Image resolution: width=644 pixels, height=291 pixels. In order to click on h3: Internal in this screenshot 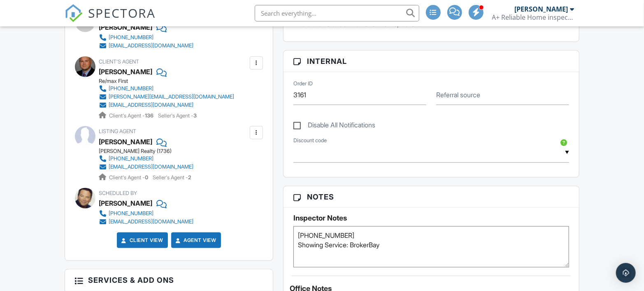, I will do `click(431, 61)`.